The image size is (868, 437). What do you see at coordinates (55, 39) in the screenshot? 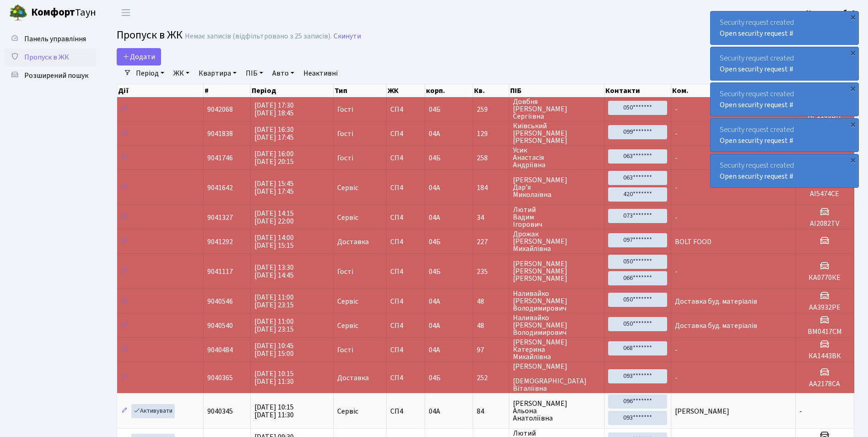
I see `span: Панель управління` at bounding box center [55, 39].